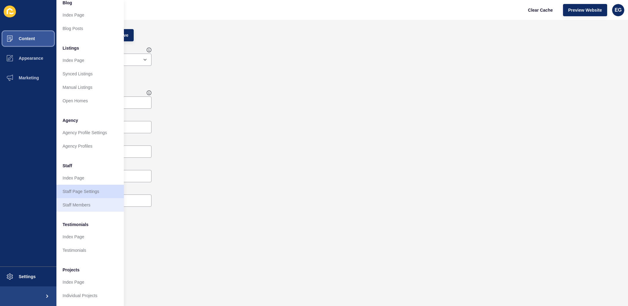  What do you see at coordinates (90, 74) in the screenshot?
I see `a: Synced Listings` at bounding box center [90, 74].